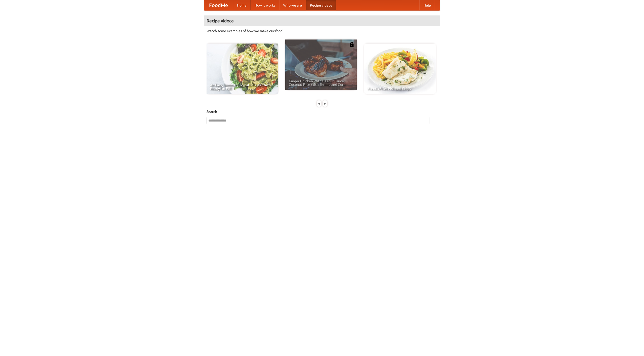 This screenshot has width=644, height=356. What do you see at coordinates (351, 45) in the screenshot?
I see `img: 483408.png` at bounding box center [351, 45].